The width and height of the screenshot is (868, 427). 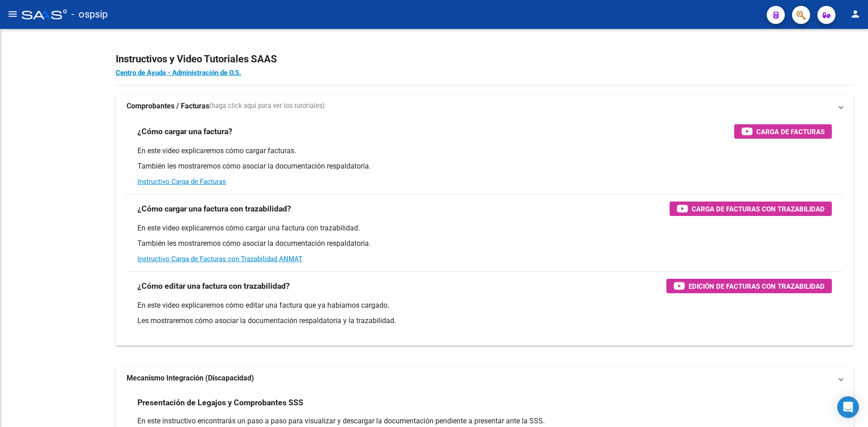 I want to click on p: En este video explicaremos cómo cargar facturas., so click(x=485, y=151).